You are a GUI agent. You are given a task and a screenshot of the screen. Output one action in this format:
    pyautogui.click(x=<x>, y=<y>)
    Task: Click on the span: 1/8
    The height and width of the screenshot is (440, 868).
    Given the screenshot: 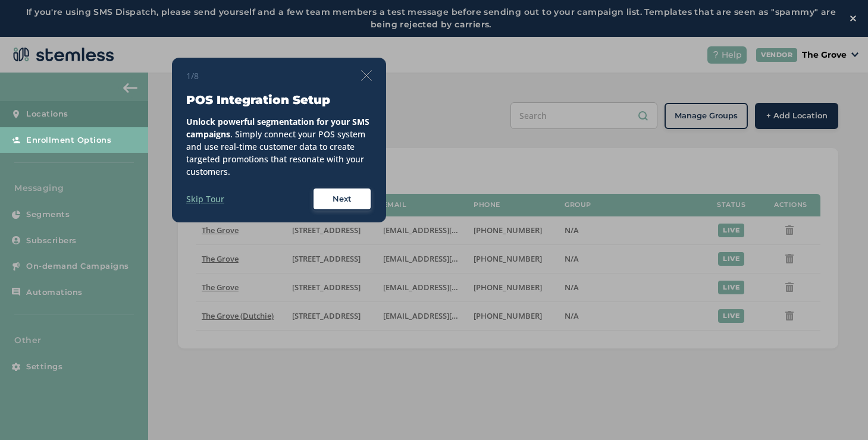 What is the action you would take?
    pyautogui.click(x=192, y=75)
    